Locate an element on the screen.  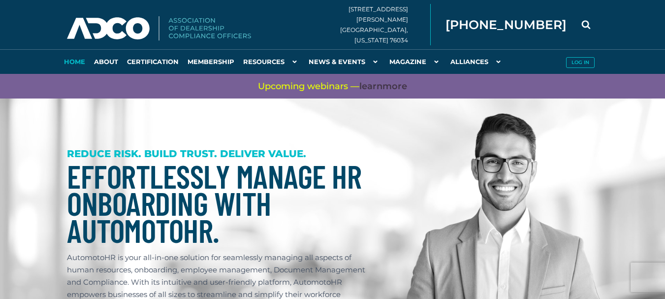
span: learn is located at coordinates (370, 86).